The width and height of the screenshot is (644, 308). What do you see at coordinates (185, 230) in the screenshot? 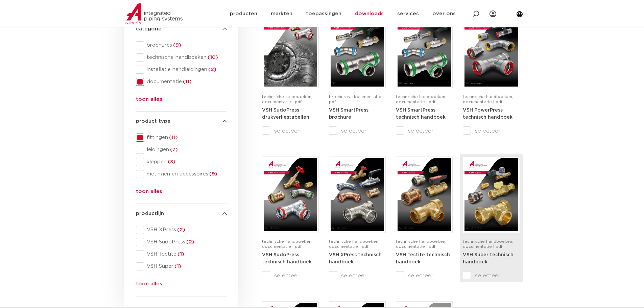
I see `span: VSH XPress` at bounding box center [185, 230].